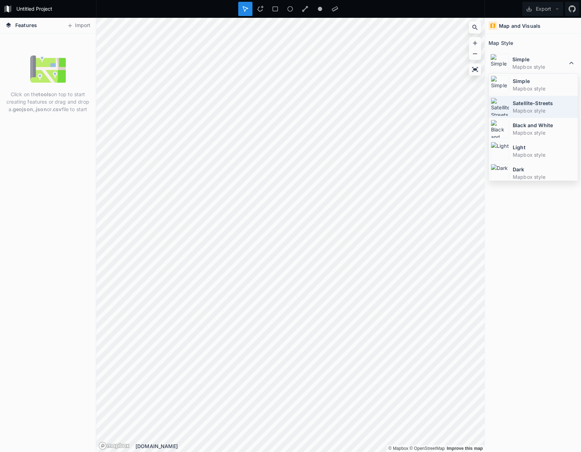  I want to click on img: Dark, so click(500, 173).